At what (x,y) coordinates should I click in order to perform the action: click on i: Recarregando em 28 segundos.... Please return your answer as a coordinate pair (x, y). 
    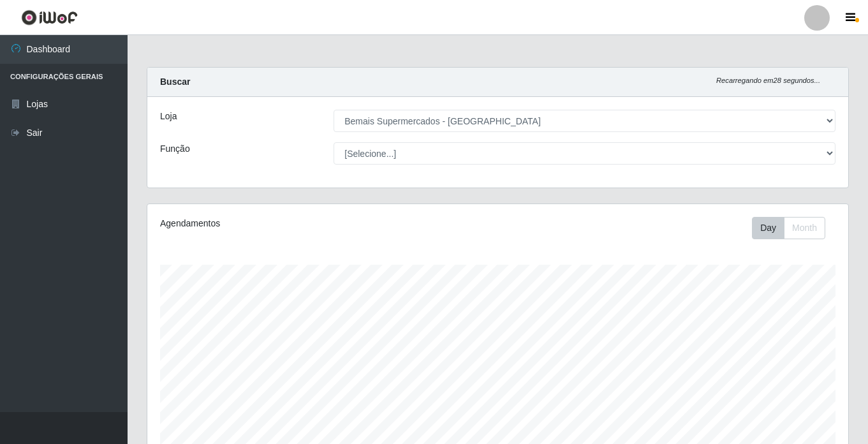
    Looking at the image, I should click on (767, 81).